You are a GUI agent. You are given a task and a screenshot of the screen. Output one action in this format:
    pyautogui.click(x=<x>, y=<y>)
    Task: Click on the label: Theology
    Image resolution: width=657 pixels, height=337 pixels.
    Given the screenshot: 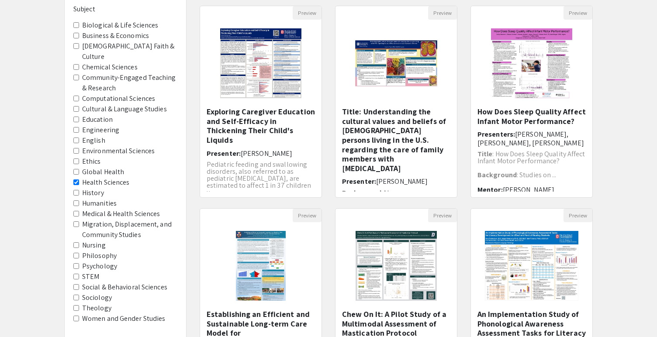 What is the action you would take?
    pyautogui.click(x=97, y=308)
    